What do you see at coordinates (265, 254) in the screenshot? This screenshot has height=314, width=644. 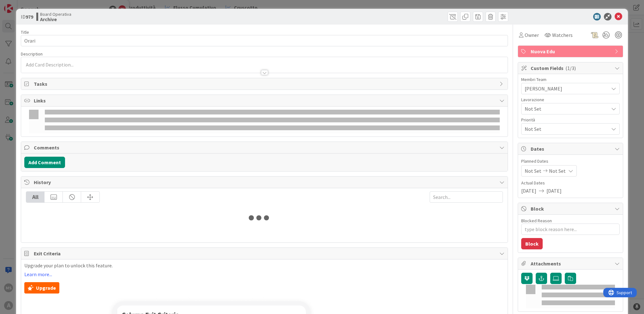 I see `span: Exit Criteria` at bounding box center [265, 254].